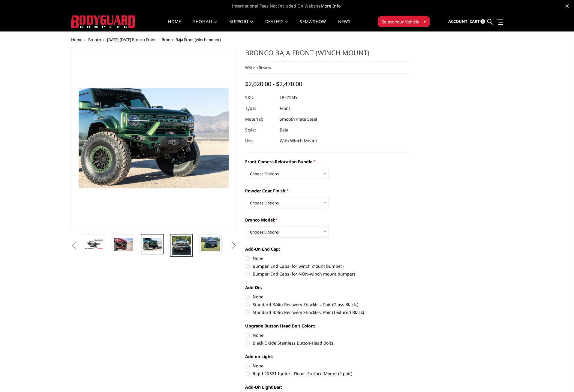 This screenshot has width=574, height=392. I want to click on a: News, so click(344, 25).